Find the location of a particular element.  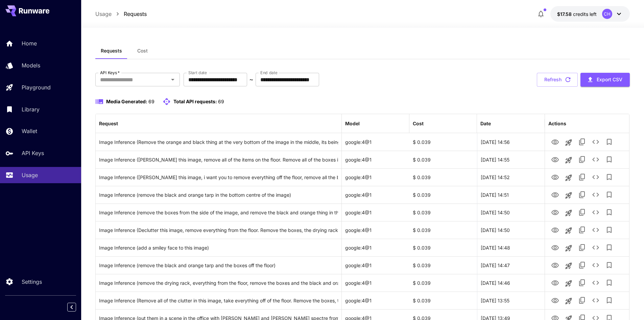

p: Home is located at coordinates (29, 43).